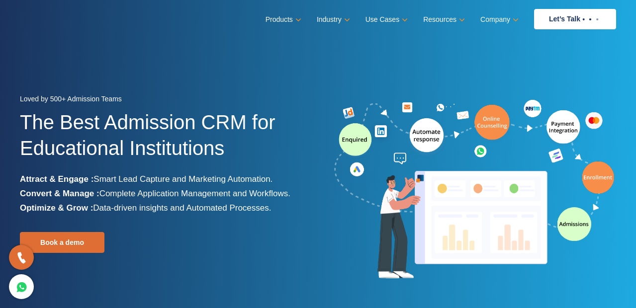 This screenshot has width=636, height=308. Describe the element at coordinates (575, 19) in the screenshot. I see `a: Let’s Talk` at that location.